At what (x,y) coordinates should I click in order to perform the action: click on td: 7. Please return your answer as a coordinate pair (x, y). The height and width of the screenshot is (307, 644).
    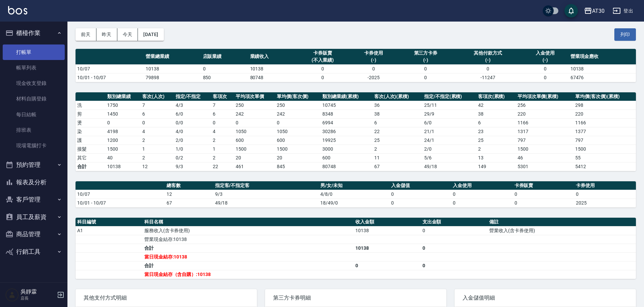
    Looking at the image, I should click on (223, 105).